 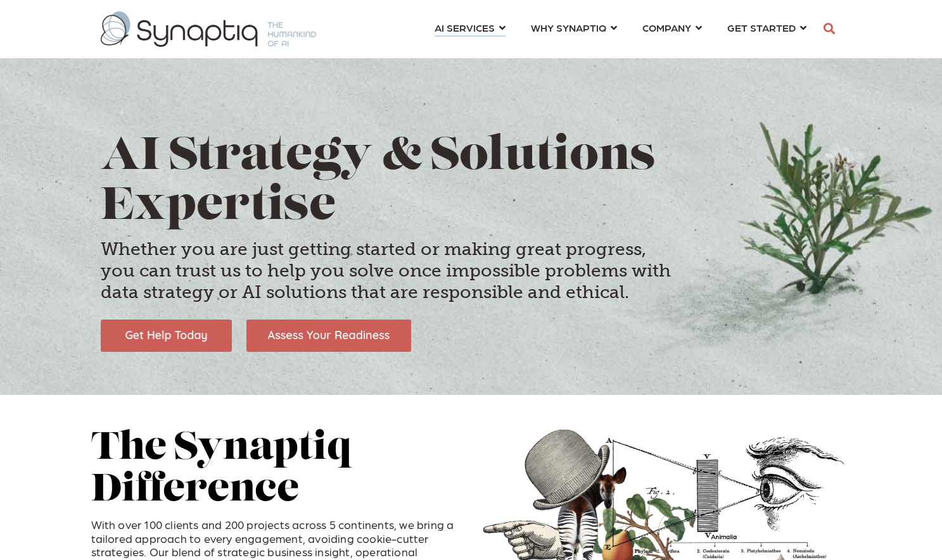 What do you see at coordinates (574, 27) in the screenshot?
I see `a: WHY SYNAPTIQ` at bounding box center [574, 27].